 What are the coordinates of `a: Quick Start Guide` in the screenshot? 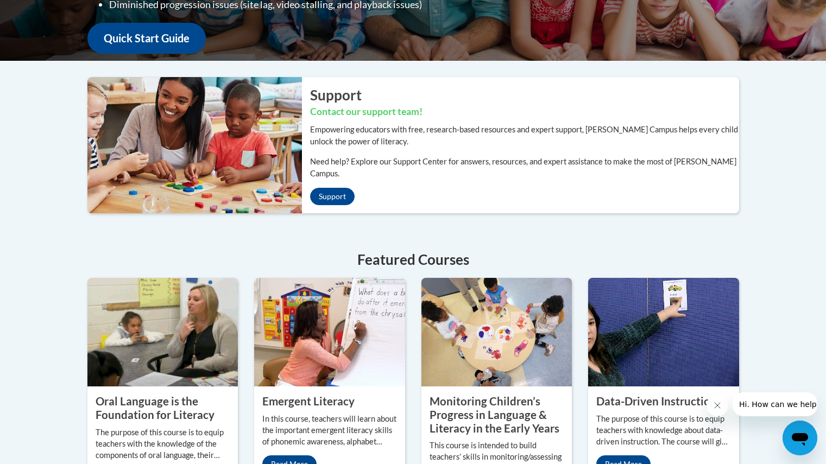 It's located at (147, 38).